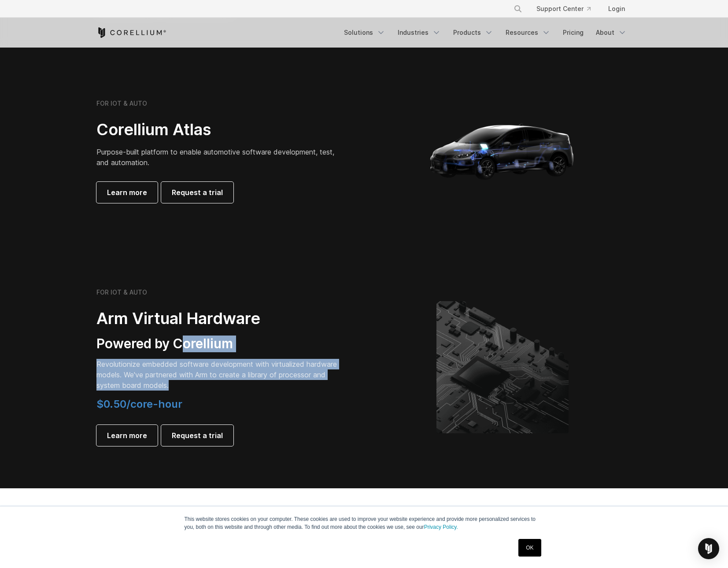 The height and width of the screenshot is (568, 728). I want to click on a: About, so click(611, 33).